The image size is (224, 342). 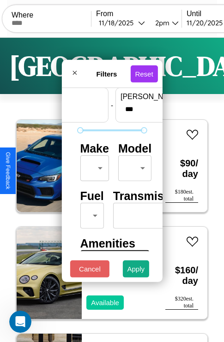 What do you see at coordinates (91, 196) in the screenshot?
I see `h4: Fuel` at bounding box center [91, 196].